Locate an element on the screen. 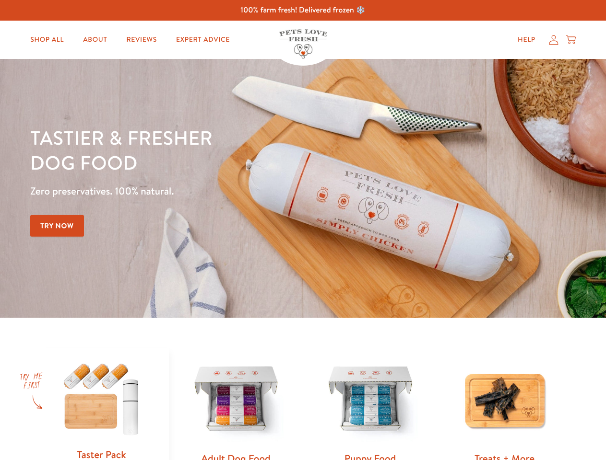 Image resolution: width=606 pixels, height=460 pixels. a: Reviews is located at coordinates (141, 40).